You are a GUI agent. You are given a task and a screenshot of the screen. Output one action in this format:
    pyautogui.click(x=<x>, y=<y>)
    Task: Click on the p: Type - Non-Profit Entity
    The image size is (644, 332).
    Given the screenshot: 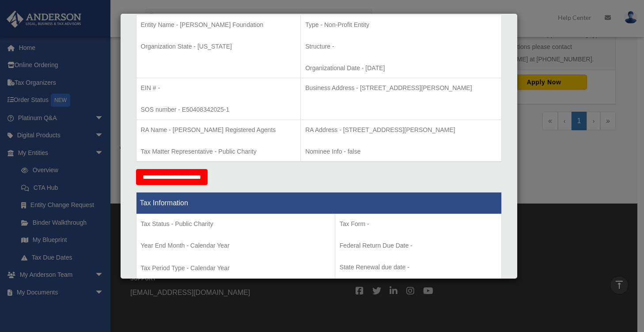 What is the action you would take?
    pyautogui.click(x=401, y=25)
    